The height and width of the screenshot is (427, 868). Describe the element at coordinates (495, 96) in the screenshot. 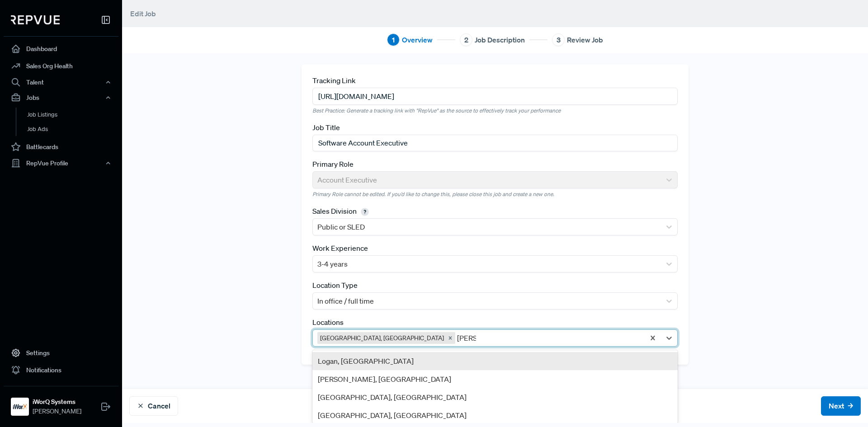

I see `input: https://www.yoursite.com` at that location.